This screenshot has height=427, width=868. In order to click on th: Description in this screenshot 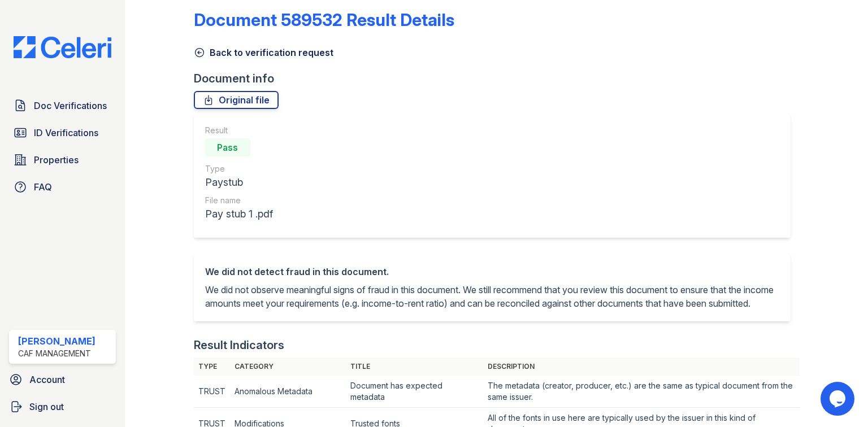, I will do `click(641, 367)`.